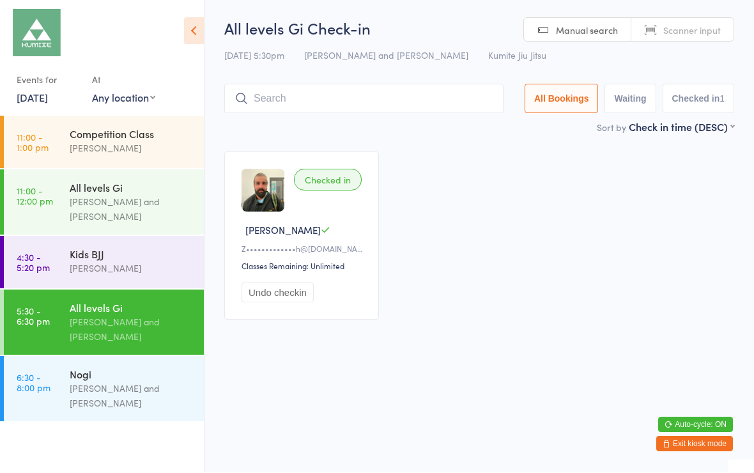  What do you see at coordinates (612, 128) in the screenshot?
I see `label: Sort by` at bounding box center [612, 128].